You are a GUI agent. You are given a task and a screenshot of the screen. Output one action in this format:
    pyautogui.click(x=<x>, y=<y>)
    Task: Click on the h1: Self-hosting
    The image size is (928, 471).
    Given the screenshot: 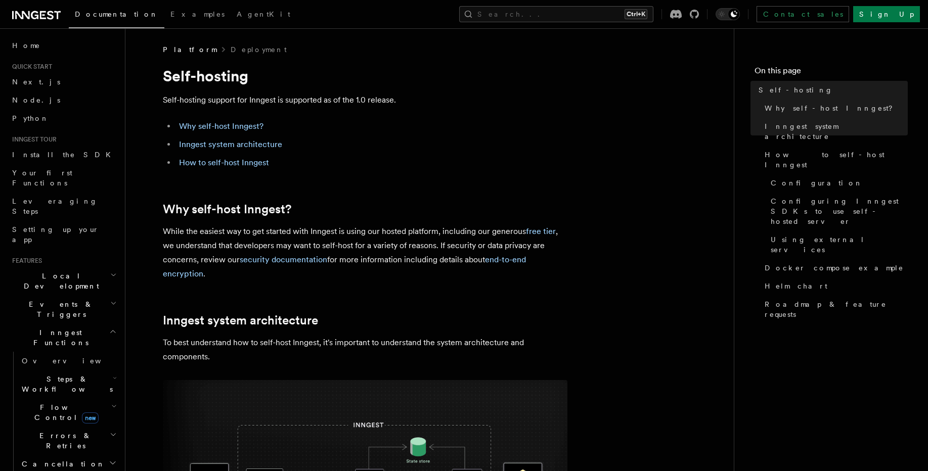 What is the action you would take?
    pyautogui.click(x=365, y=76)
    